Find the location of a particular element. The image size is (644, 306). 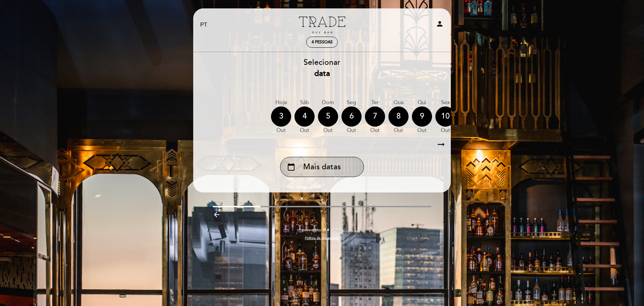

div: 6 is located at coordinates (351, 116).